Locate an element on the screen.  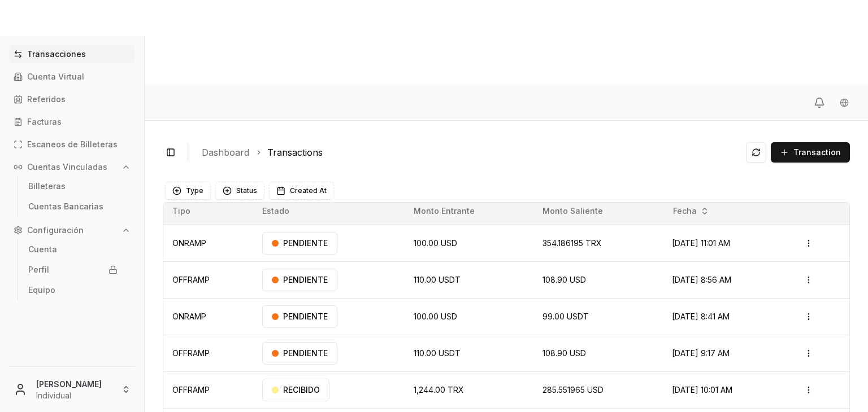
button: Fecha is located at coordinates (691, 211).